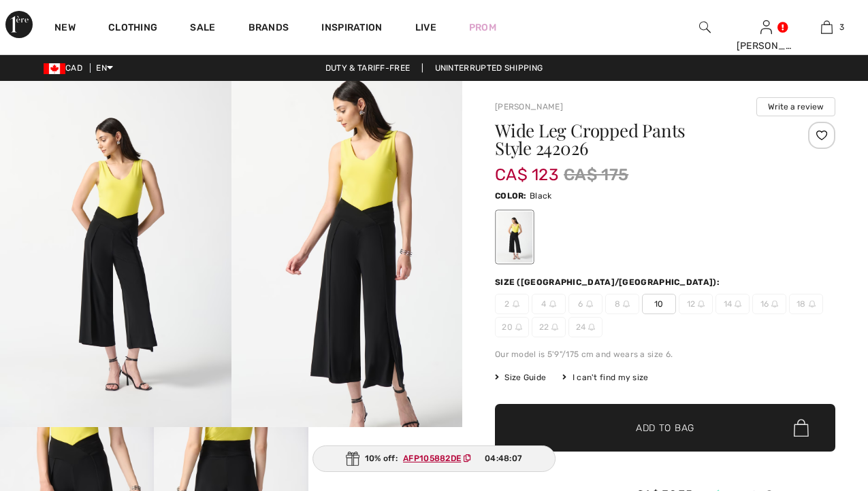 Image resolution: width=868 pixels, height=491 pixels. Describe the element at coordinates (520, 377) in the screenshot. I see `span: Size Guide` at that location.